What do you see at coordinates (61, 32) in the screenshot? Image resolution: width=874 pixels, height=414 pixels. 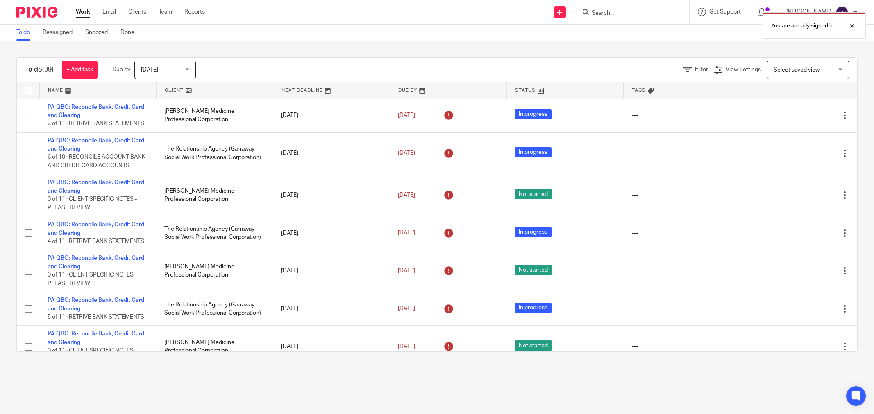 I see `a: Reassigned` at bounding box center [61, 32].